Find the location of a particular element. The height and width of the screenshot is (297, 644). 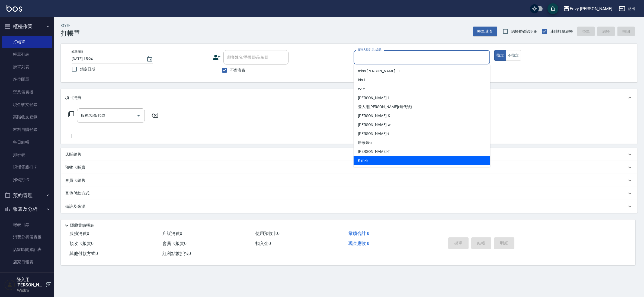

p: 其他付款方式 is located at coordinates (79, 193).